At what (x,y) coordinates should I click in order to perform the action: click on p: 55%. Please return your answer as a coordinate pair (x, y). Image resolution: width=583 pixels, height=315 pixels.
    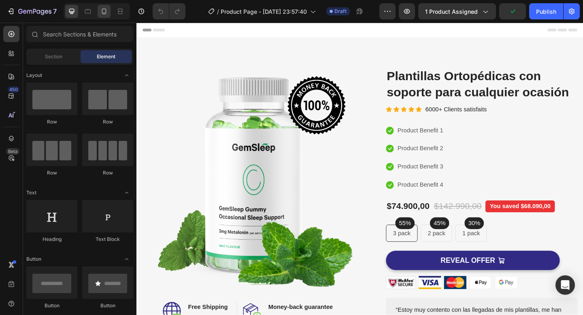
    Looking at the image, I should click on (292, 218).